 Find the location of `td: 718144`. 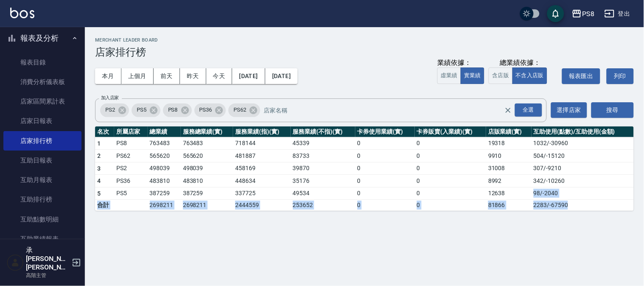

td: 718144 is located at coordinates (262, 143).